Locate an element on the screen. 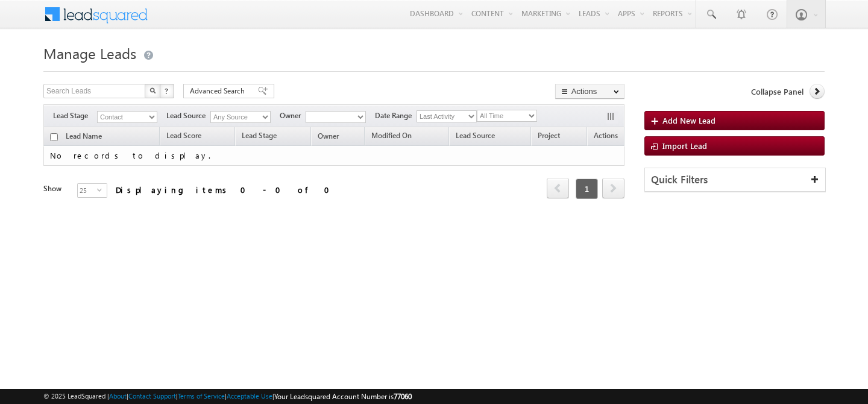  span: Date Range is located at coordinates (396, 116).